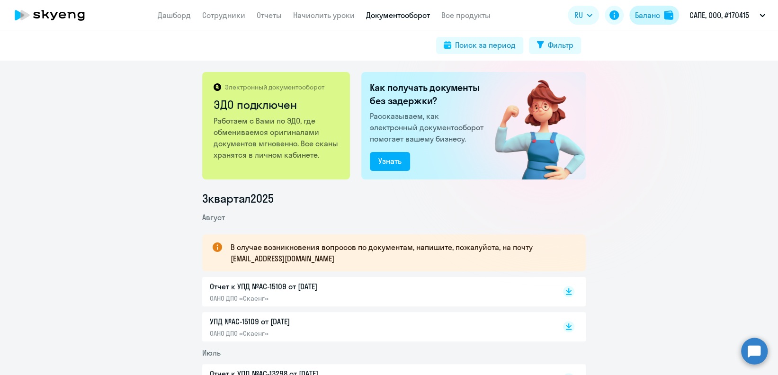 Image resolution: width=778 pixels, height=375 pixels. I want to click on button: САПЕ, ООО, #170415, so click(727, 15).